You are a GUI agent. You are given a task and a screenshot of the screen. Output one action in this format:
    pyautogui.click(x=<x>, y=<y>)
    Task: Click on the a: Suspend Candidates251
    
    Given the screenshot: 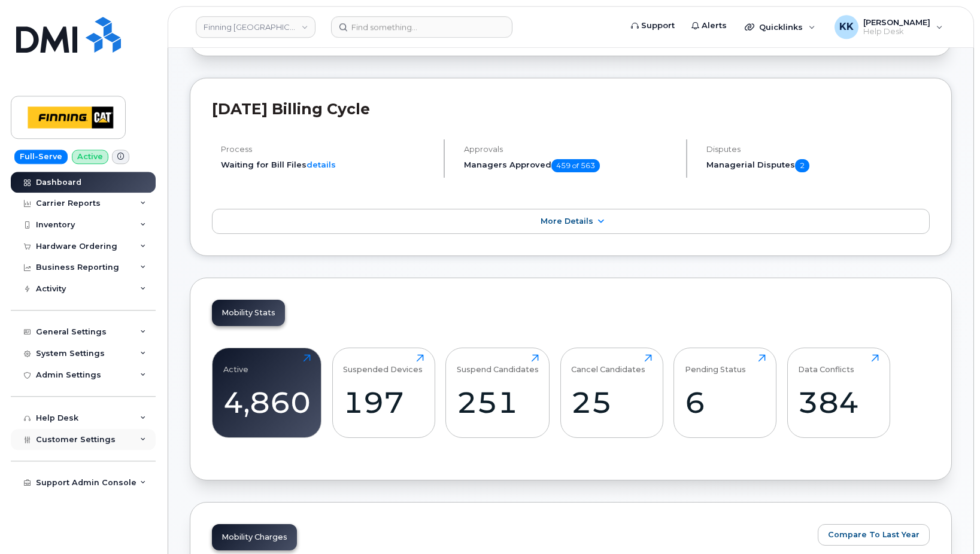 What is the action you would take?
    pyautogui.click(x=498, y=393)
    